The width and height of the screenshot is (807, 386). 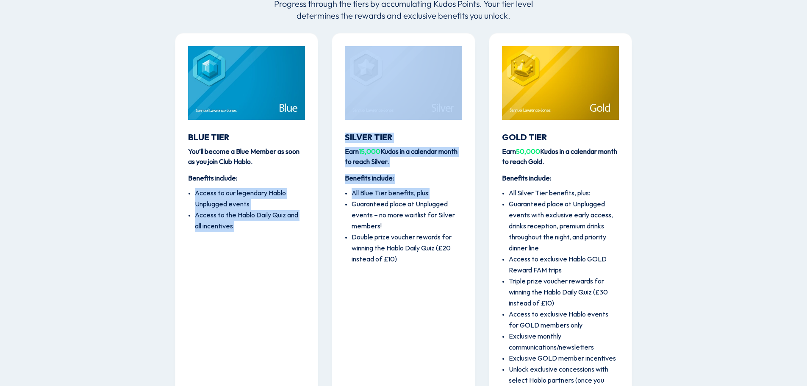 I want to click on strong: You’ll become a Blue Member as soon as you join Club Hablo., so click(x=244, y=157).